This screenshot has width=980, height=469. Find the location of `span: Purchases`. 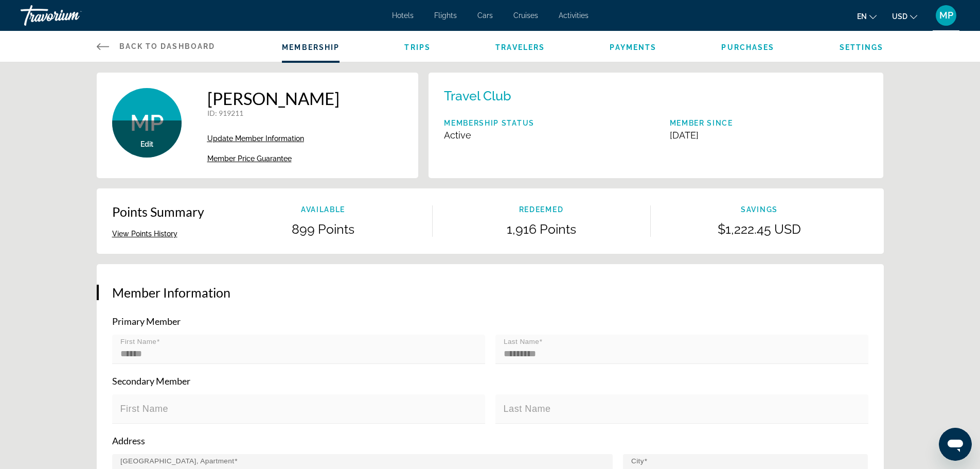

span: Purchases is located at coordinates (748, 47).